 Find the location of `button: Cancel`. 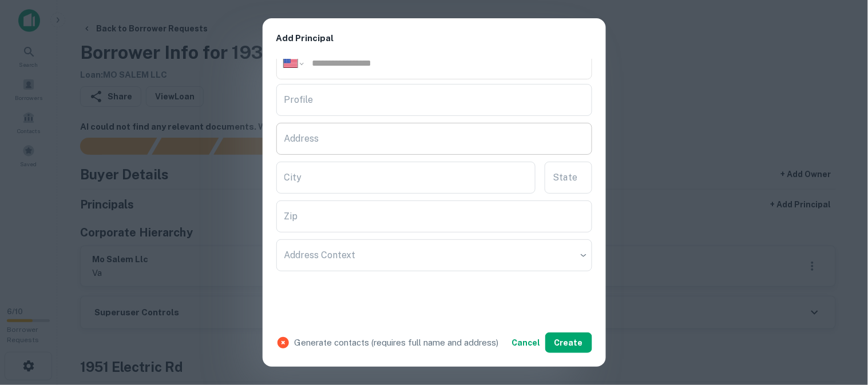

button: Cancel is located at coordinates (526, 343).